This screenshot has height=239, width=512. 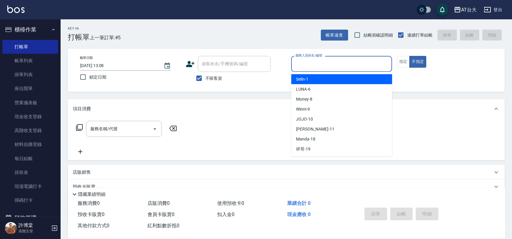 What do you see at coordinates (155, 129) in the screenshot?
I see `button: Open` at bounding box center [155, 129].